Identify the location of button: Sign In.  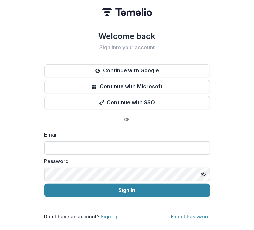
(127, 190).